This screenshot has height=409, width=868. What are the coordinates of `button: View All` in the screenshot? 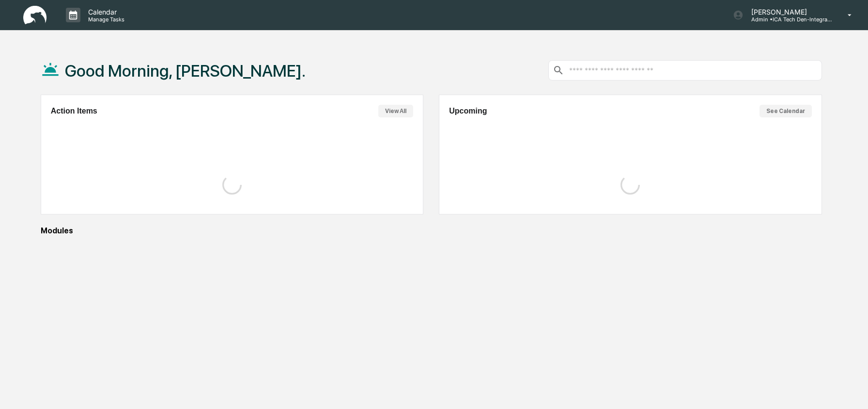 It's located at (396, 111).